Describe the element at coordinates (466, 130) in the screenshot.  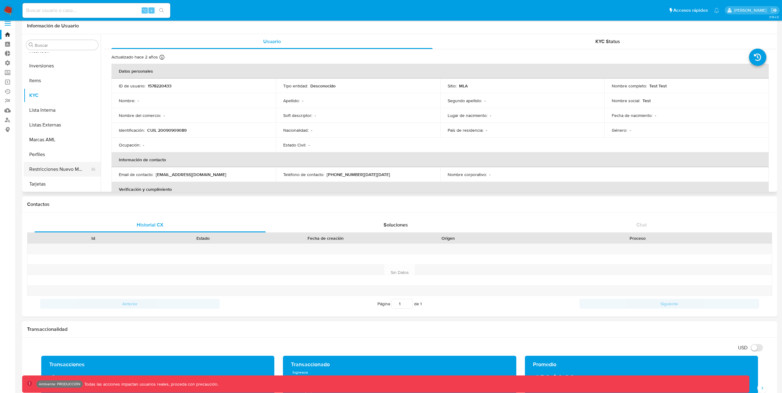
I see `p: País de residencia :` at that location.